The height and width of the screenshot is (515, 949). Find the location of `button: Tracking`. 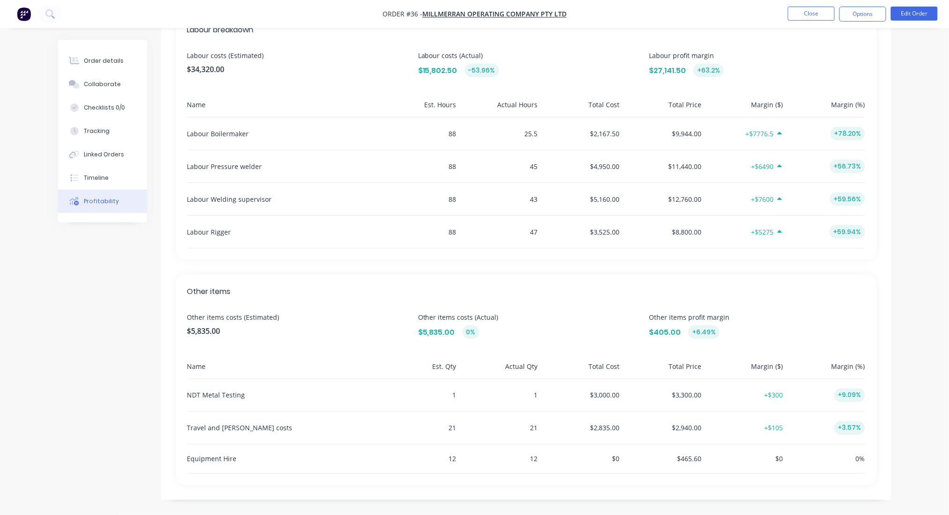

button: Tracking is located at coordinates (103, 131).